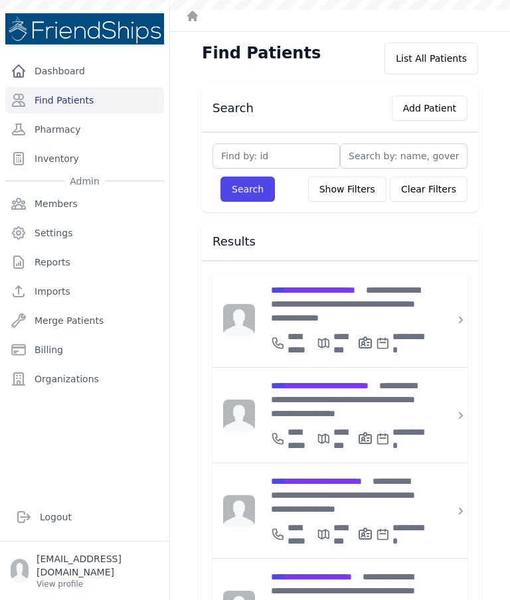 The height and width of the screenshot is (600, 510). What do you see at coordinates (84, 262) in the screenshot?
I see `a: Reports` at bounding box center [84, 262].